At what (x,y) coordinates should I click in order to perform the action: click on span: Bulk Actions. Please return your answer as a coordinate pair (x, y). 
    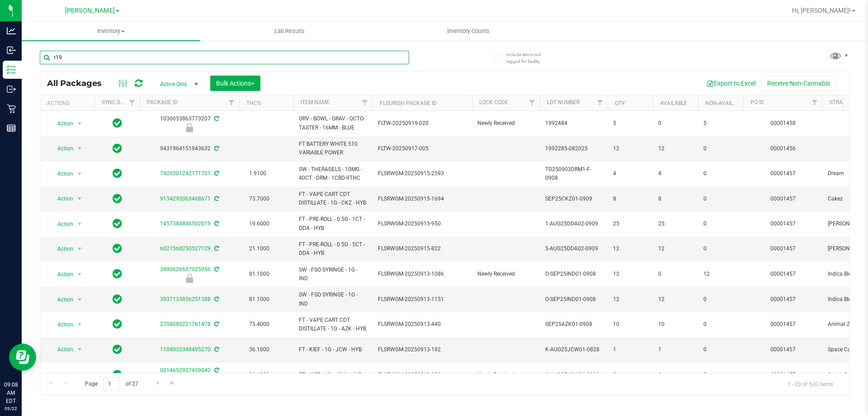
    Looking at the image, I should click on (235, 83).